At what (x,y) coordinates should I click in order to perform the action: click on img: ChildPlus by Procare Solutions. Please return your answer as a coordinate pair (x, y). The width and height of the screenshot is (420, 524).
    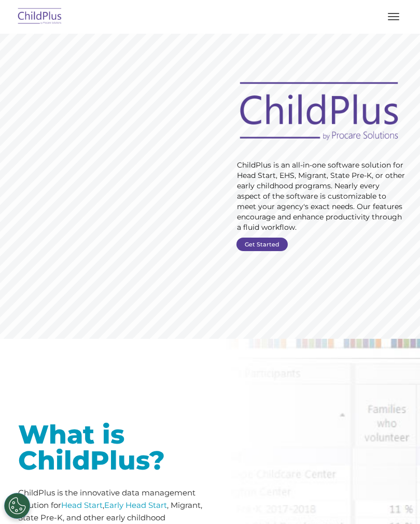
    Looking at the image, I should click on (40, 16).